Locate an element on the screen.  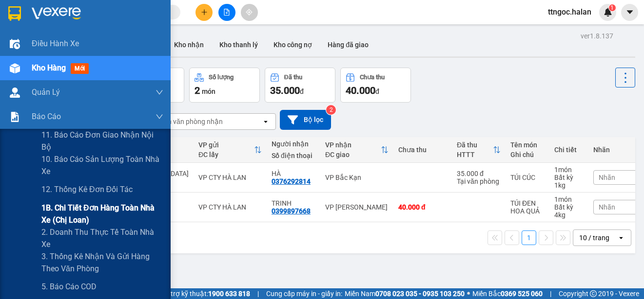
div: TÚI ĐEN HOA QUẢ is located at coordinates (528, 207).